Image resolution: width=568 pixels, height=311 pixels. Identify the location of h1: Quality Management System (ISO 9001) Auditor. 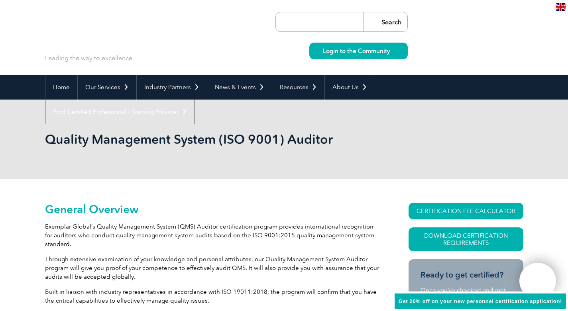
(198, 139).